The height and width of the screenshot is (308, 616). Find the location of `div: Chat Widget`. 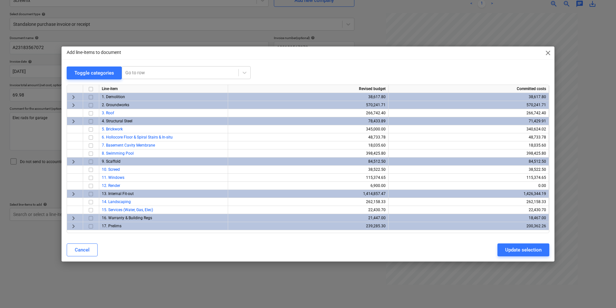

div: Chat Widget is located at coordinates (600, 292).